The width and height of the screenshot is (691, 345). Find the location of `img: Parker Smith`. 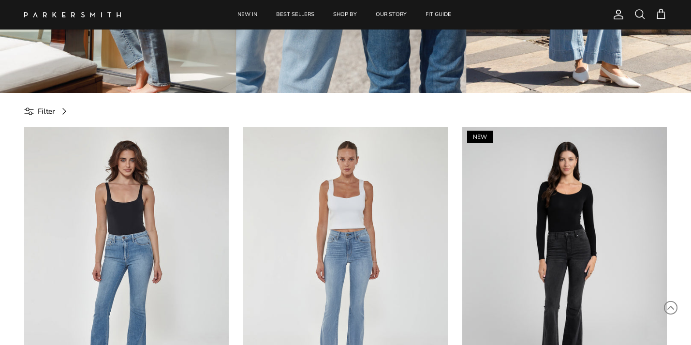

img: Parker Smith is located at coordinates (73, 15).